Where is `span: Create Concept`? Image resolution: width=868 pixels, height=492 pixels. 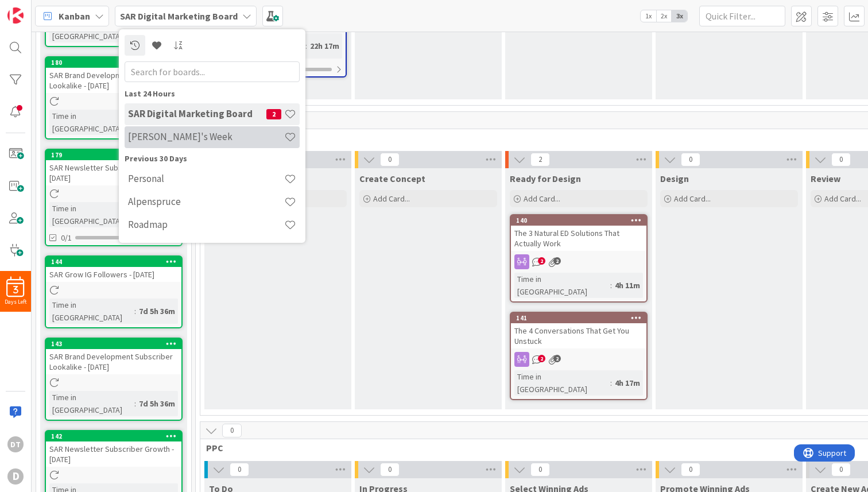
span: Create Concept is located at coordinates (392, 178).